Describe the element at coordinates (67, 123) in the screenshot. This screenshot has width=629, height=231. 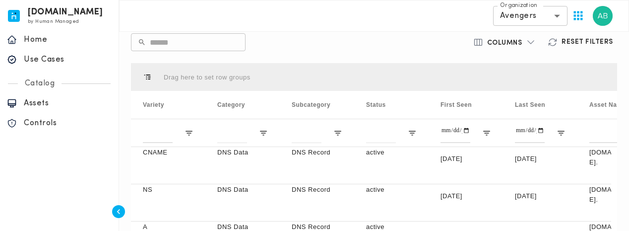
I see `p: Controls` at that location.